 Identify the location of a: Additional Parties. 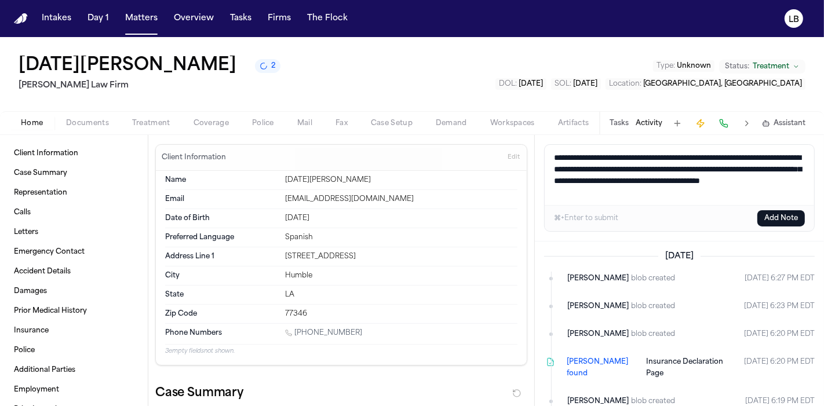
(74, 370).